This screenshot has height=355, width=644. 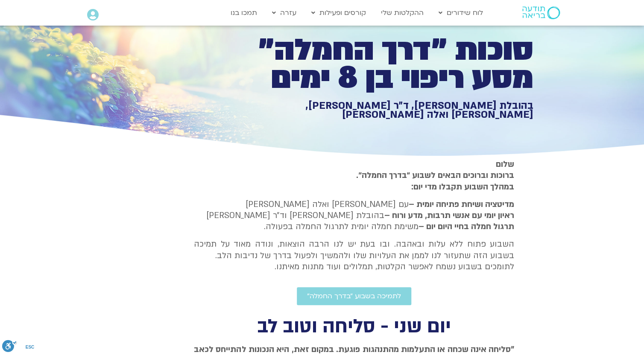 What do you see at coordinates (466, 227) in the screenshot?
I see `b: תרגול חמלה בחיי היום יום –` at bounding box center [466, 227].